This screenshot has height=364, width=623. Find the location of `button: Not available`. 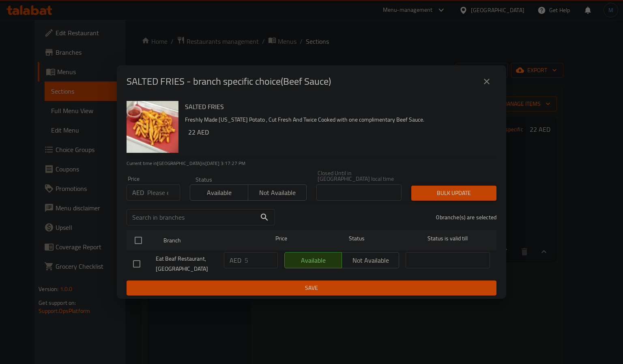

button: Not available is located at coordinates (277, 192).